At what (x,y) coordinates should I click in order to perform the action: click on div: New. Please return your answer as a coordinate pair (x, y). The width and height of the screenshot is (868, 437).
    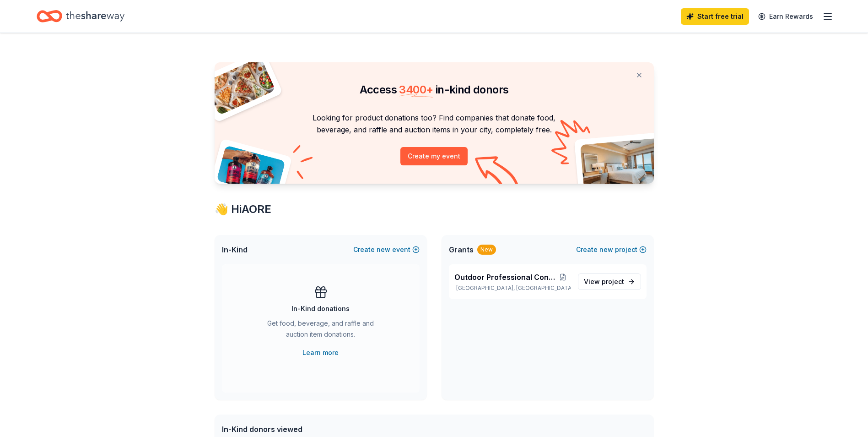
    Looking at the image, I should click on (486, 250).